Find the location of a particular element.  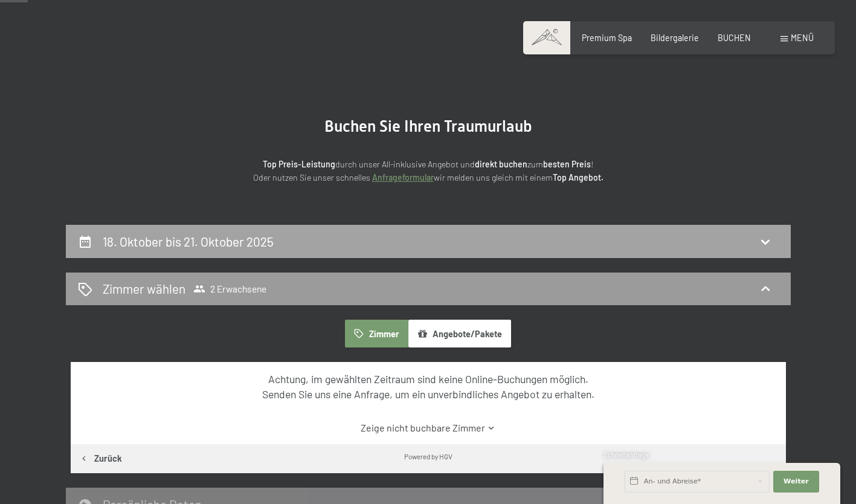

strong: Top Angebot. is located at coordinates (578, 177).